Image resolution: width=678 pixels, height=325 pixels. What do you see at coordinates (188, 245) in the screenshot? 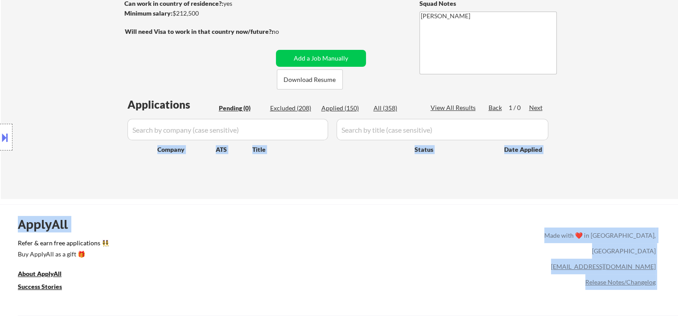
I see `a: Refer & earn free applications 👯‍♀️` at bounding box center [188, 245].